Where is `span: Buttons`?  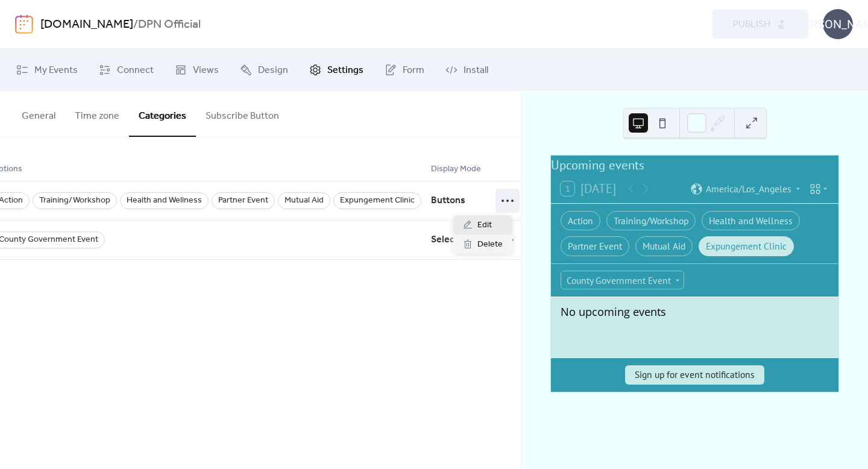
span: Buttons is located at coordinates (448, 201).